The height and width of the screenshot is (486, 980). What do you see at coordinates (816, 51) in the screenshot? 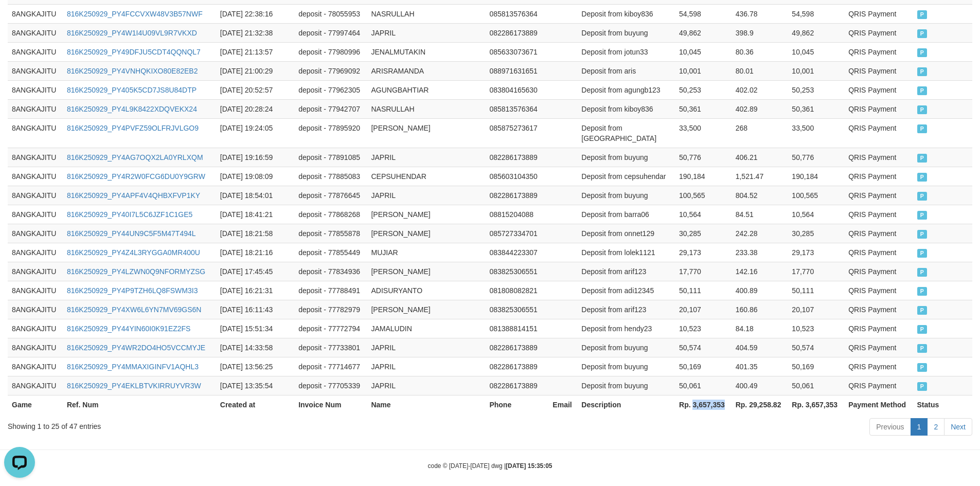
I see `td: 10,045` at bounding box center [816, 51].